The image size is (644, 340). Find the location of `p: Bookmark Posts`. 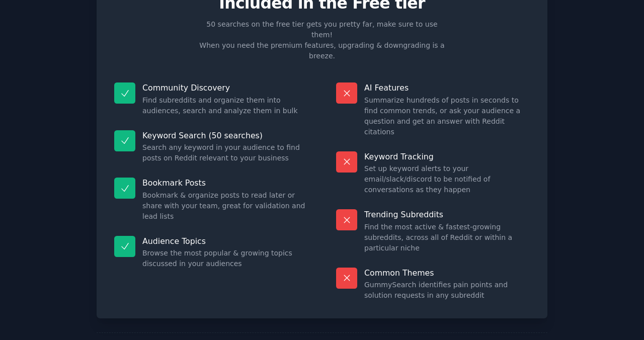

p: Bookmark Posts is located at coordinates (225, 183).